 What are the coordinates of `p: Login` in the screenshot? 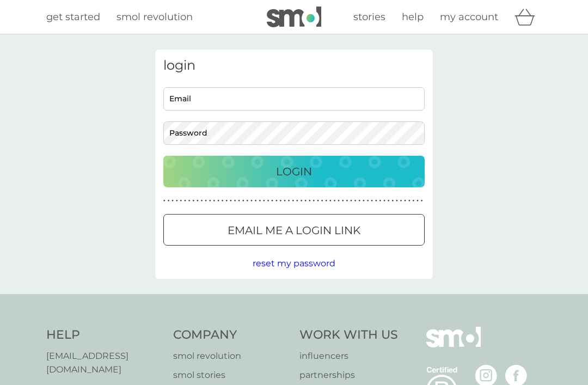 It's located at (294, 172).